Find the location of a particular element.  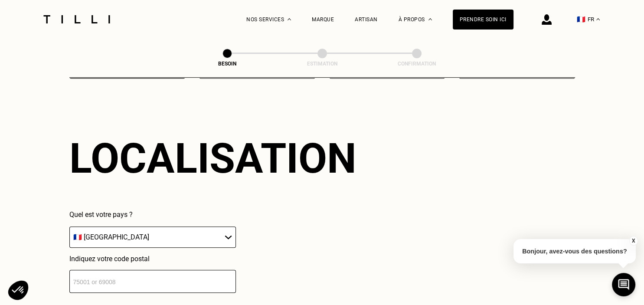

a: Prendre soin ici is located at coordinates (483, 19).